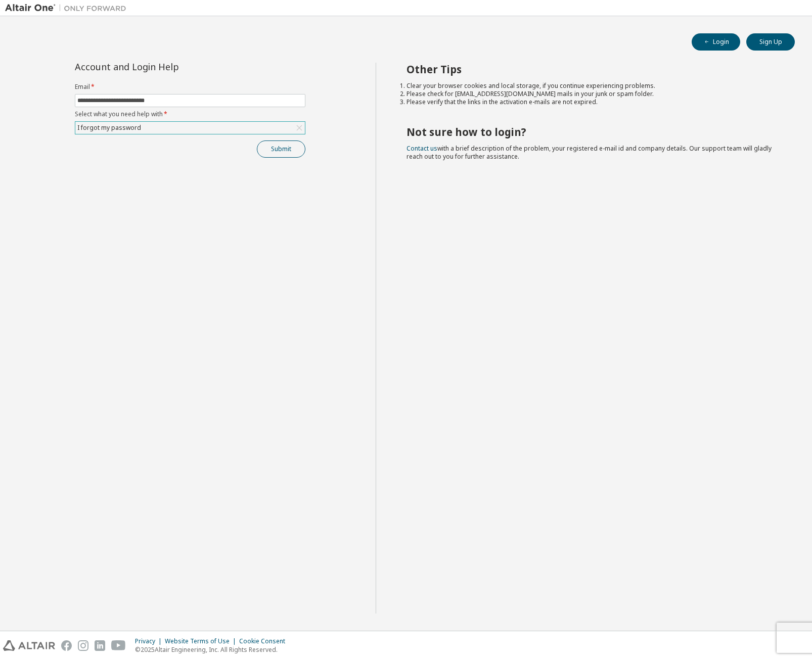 The width and height of the screenshot is (812, 660). Describe the element at coordinates (202, 641) in the screenshot. I see `div: Website Terms of Use` at that location.